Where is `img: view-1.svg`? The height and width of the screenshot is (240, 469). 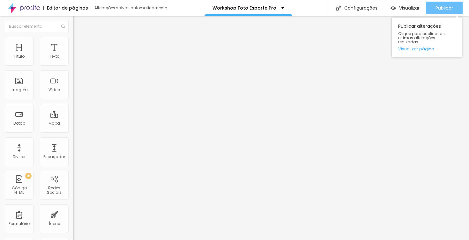 img: view-1.svg is located at coordinates (393, 8).